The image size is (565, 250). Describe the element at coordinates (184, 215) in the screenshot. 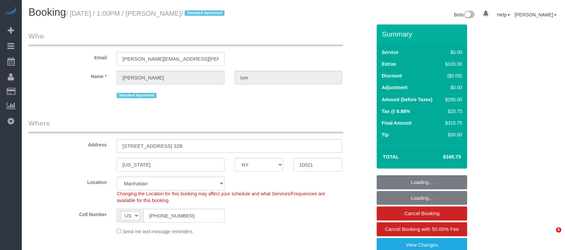

I see `input: Cell Number` at that location.